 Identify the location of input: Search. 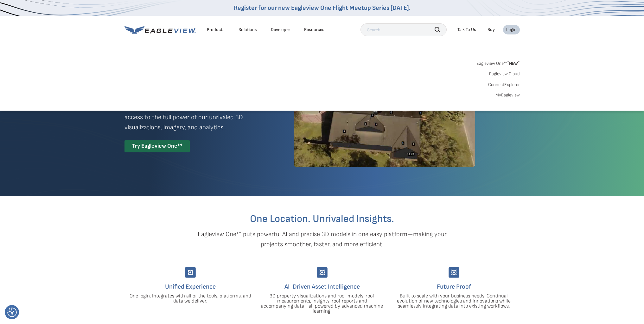
(403, 30).